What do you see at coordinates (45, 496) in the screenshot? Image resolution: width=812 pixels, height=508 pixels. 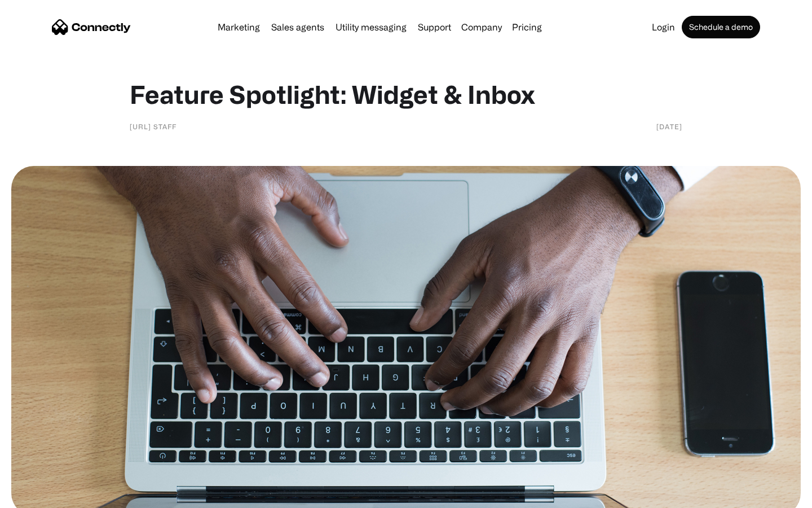 I see `ul: Language list` at bounding box center [45, 496].